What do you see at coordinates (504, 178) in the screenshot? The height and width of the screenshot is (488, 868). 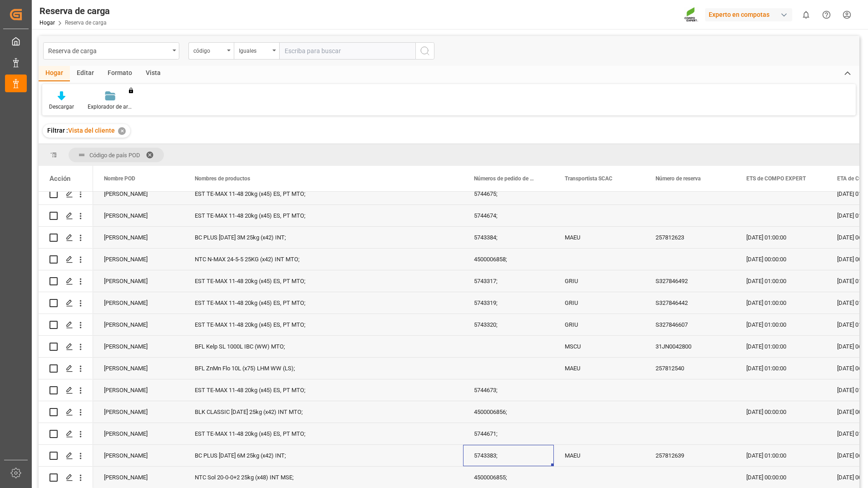 I see `span: Números de pedido de compra de cliente` at bounding box center [504, 178].